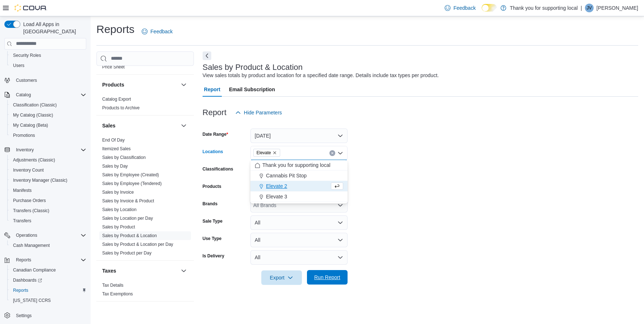 The width and height of the screenshot is (644, 324). Describe the element at coordinates (124, 158) in the screenshot. I see `a: Sales by Classification` at that location.